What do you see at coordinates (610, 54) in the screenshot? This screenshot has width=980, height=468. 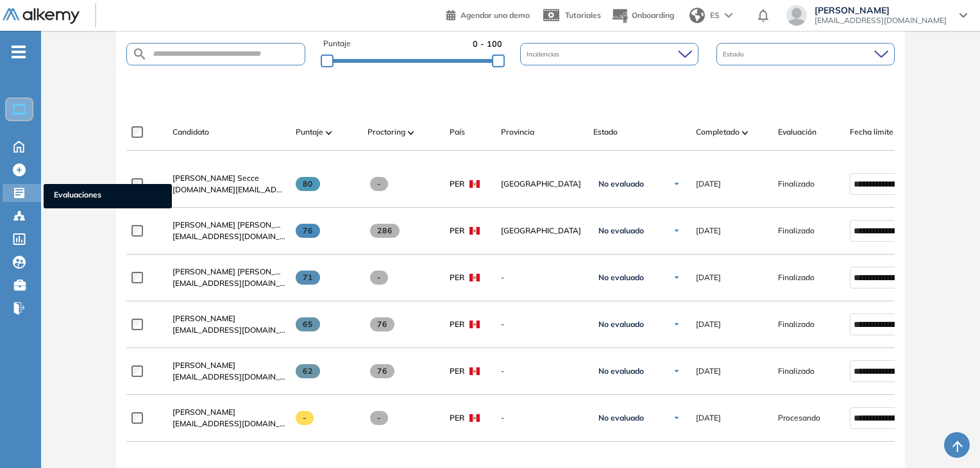 I see `div: Incidencias` at bounding box center [610, 54].